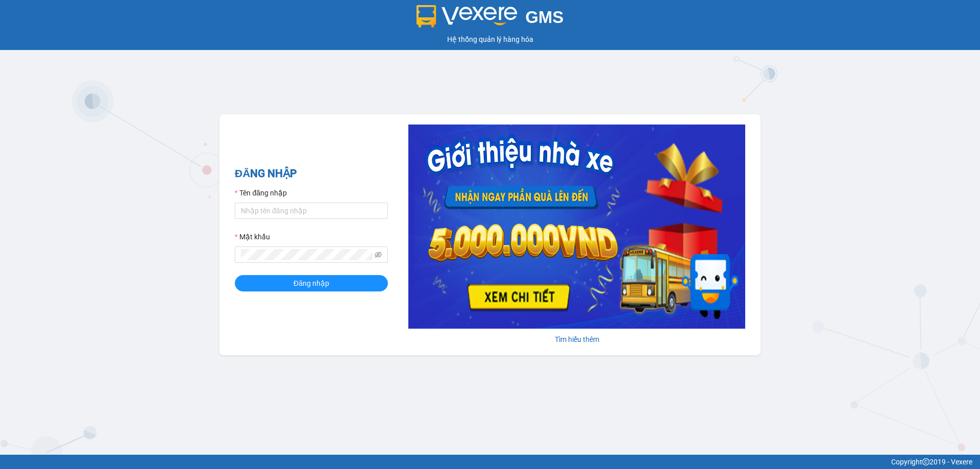  I want to click on label: Mật khẩu, so click(252, 237).